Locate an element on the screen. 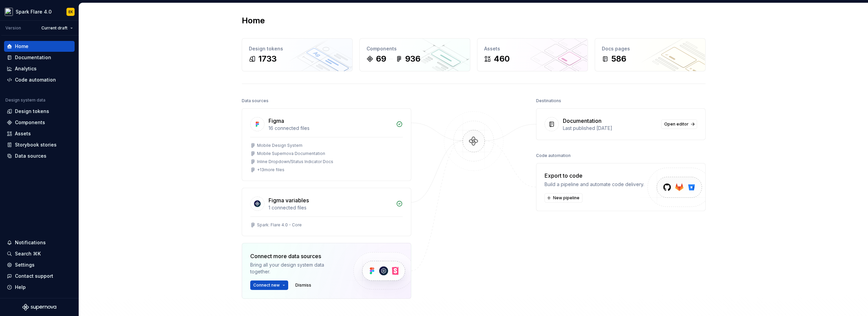 The width and height of the screenshot is (868, 316). div: 936 is located at coordinates (413, 59).